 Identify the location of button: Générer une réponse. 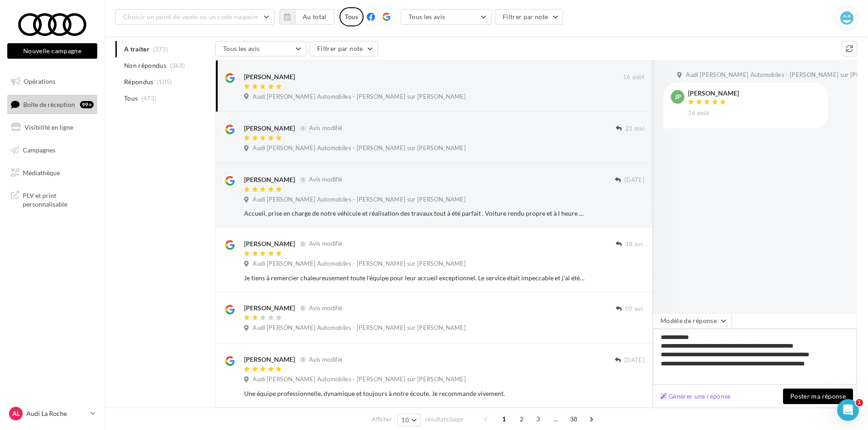
(695, 396).